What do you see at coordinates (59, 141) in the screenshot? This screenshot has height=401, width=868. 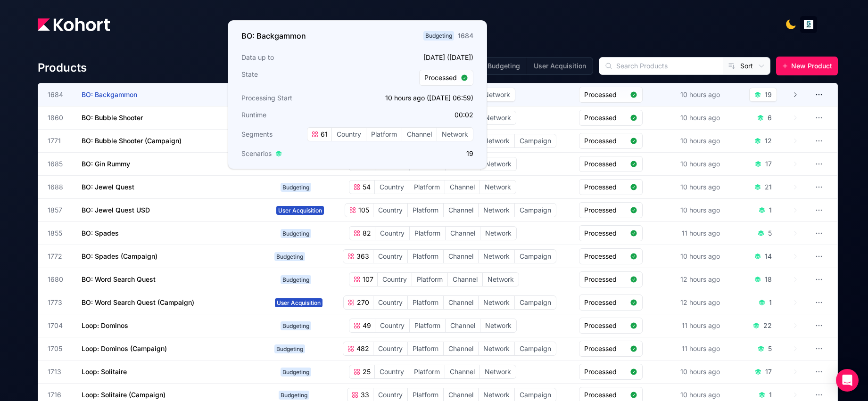 I see `span: 1771` at bounding box center [59, 141].